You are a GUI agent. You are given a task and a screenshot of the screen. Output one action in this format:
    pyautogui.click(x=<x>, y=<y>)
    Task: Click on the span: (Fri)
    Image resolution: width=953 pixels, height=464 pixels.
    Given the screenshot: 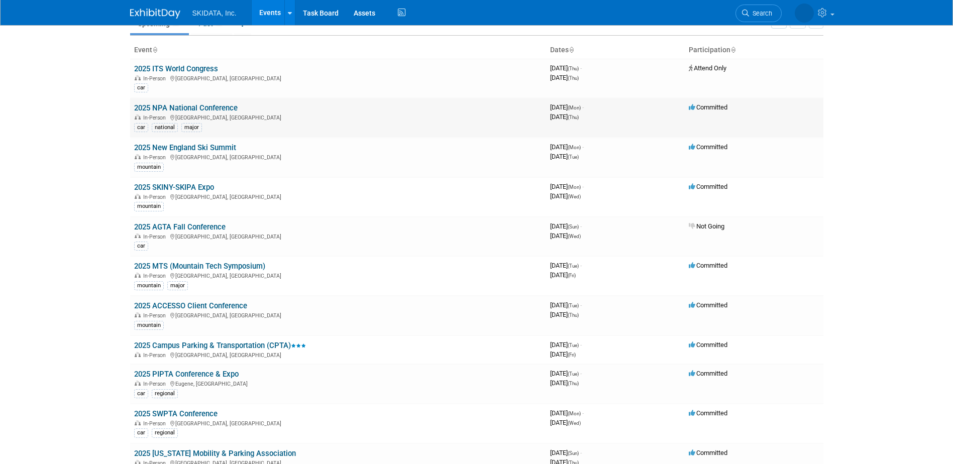 What is the action you would take?
    pyautogui.click(x=572, y=275)
    